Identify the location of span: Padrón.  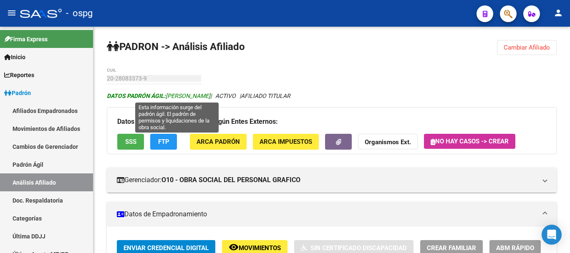
(18, 93).